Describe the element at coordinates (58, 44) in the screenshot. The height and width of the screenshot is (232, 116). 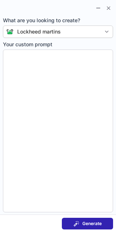
I see `span: Your custom prompt` at that location.